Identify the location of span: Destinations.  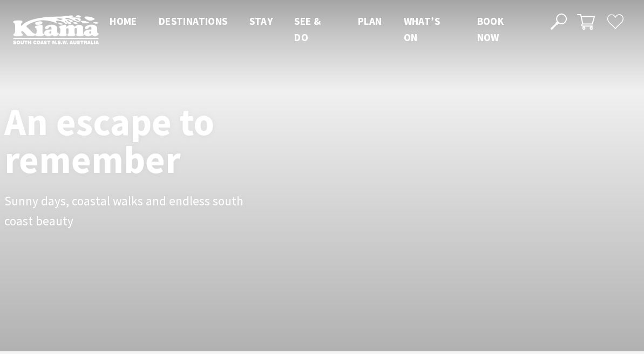
(193, 21).